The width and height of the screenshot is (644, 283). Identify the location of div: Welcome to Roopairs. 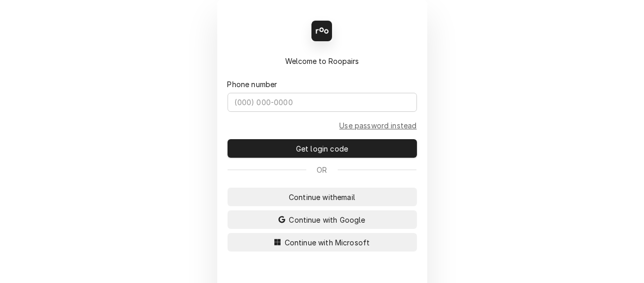
(323, 61).